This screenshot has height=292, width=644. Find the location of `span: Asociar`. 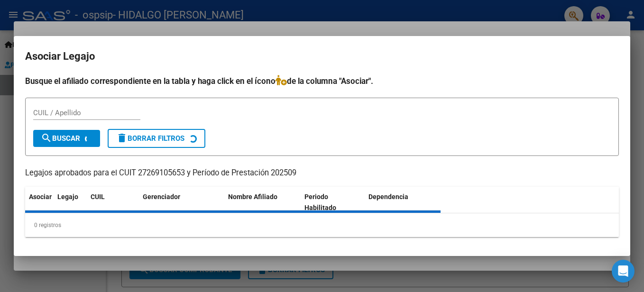

span: Asociar is located at coordinates (40, 197).